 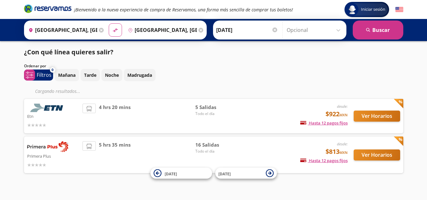 I want to click on button: English, so click(x=399, y=9).